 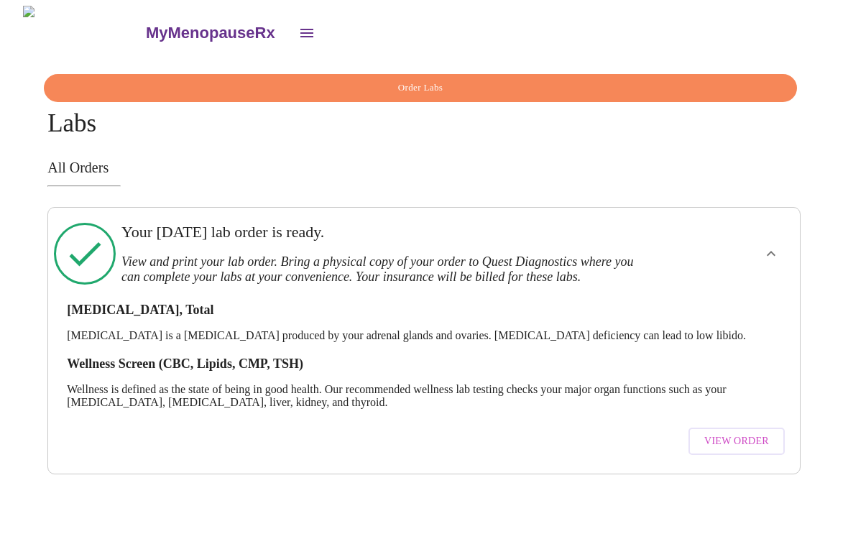 What do you see at coordinates (424, 396) in the screenshot?
I see `p: Wellness is defined as the state of being in good health. Our recommended wellness lab testing ch...` at bounding box center [424, 396].